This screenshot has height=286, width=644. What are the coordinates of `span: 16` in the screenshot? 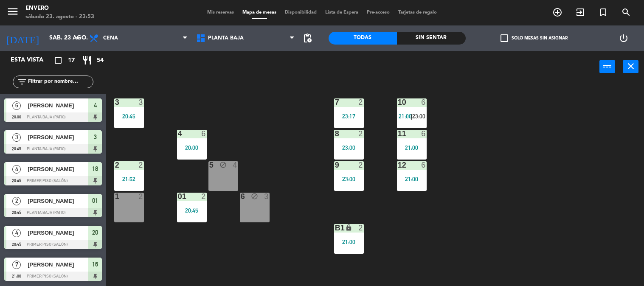 It's located at (95, 264).